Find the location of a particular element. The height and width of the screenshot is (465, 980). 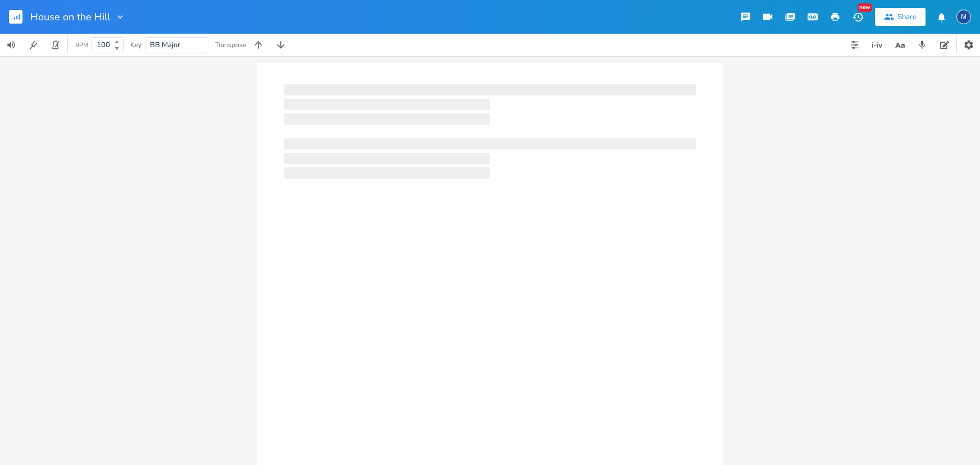

div: BPM is located at coordinates (81, 45).